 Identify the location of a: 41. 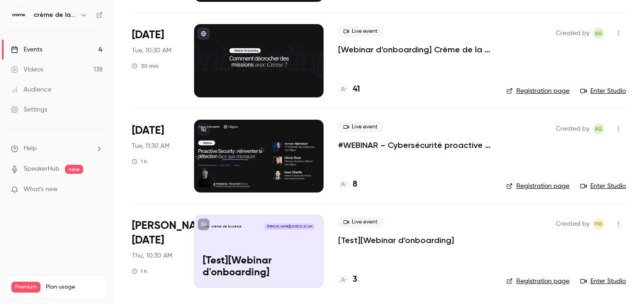
(349, 89).